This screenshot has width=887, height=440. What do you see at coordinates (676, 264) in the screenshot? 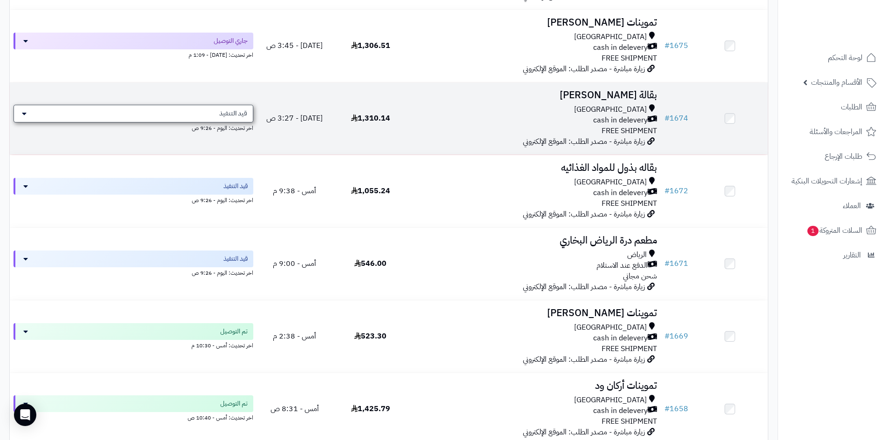
I see `a: #1671` at bounding box center [676, 264].